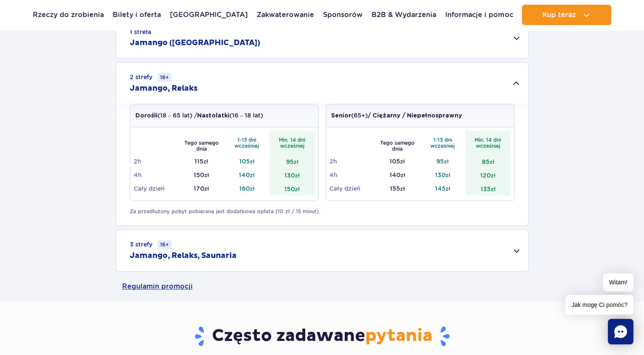  What do you see at coordinates (199, 116) in the screenshot?
I see `p: (18 – 65 lat) / (16 – 18 lat)` at bounding box center [199, 116].